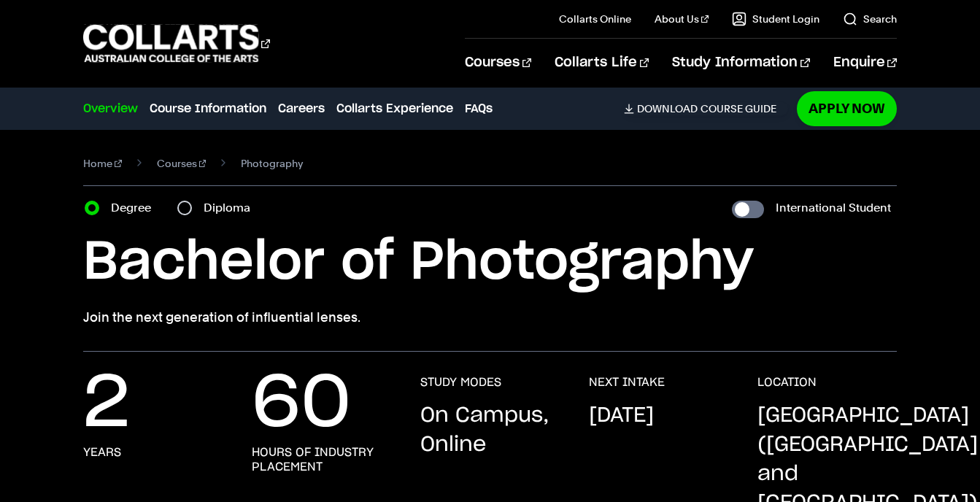  Describe the element at coordinates (321, 460) in the screenshot. I see `h3: hours of industry placement` at that location.